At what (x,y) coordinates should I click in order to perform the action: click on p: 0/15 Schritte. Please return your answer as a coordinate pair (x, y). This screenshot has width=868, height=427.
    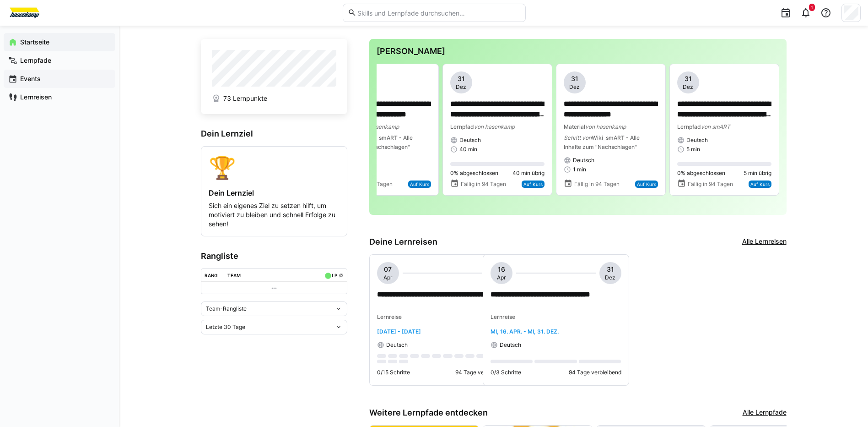
    Looking at the image, I should click on (393, 372).